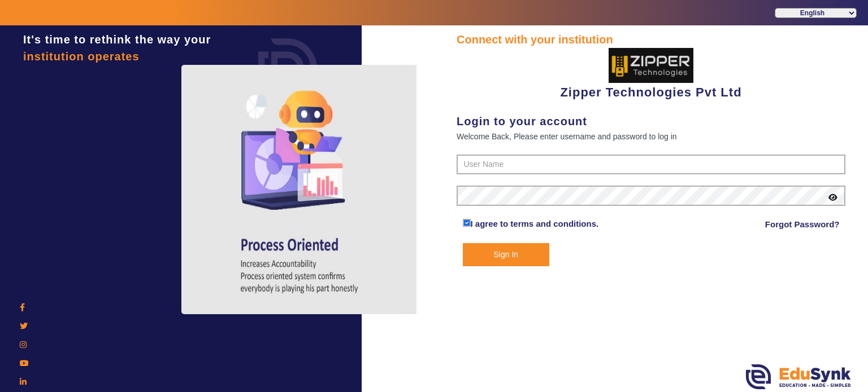 The image size is (868, 392). What do you see at coordinates (117, 40) in the screenshot?
I see `span: It's time to rethink the way your` at bounding box center [117, 40].